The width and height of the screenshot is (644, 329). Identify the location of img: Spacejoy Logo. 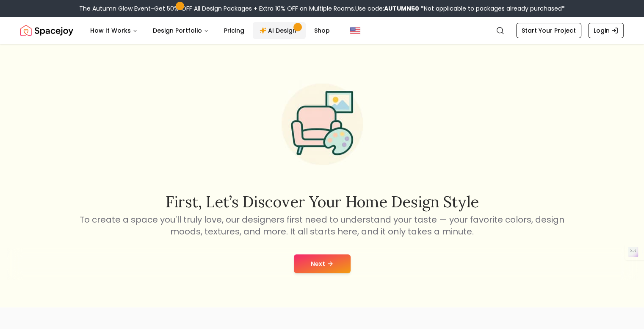
(46, 31).